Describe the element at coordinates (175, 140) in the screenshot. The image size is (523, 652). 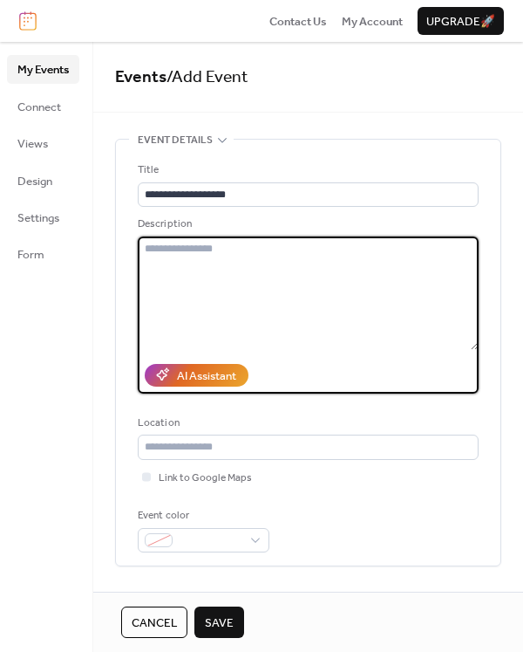
I see `span: Event details` at that location.